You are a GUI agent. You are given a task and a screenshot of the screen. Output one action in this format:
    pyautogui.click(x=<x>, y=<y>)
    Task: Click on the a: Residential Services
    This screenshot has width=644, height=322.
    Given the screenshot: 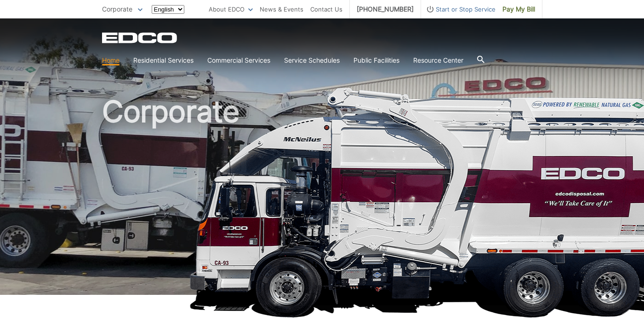 What is the action you would take?
    pyautogui.click(x=163, y=60)
    